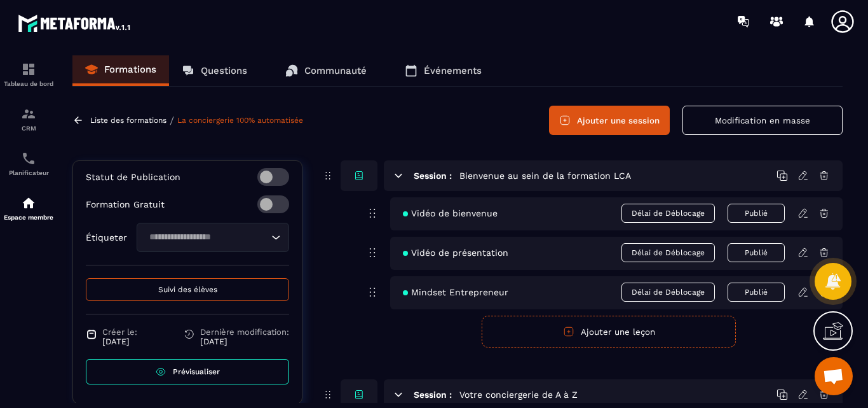  Describe the element at coordinates (213, 237) in the screenshot. I see `div: Search for option` at that location.